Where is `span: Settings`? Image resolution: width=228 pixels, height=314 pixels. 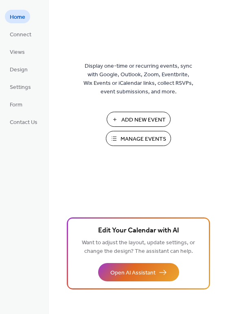
span: Settings is located at coordinates (20, 87).